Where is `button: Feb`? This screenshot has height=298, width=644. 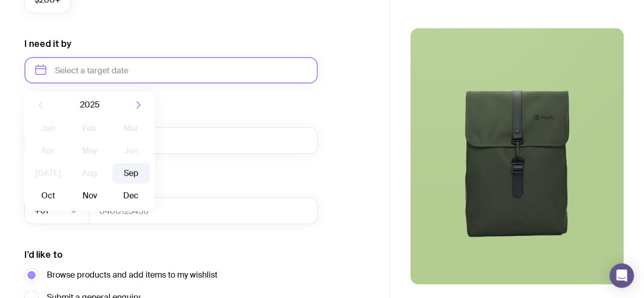 button: Feb is located at coordinates (89, 128).